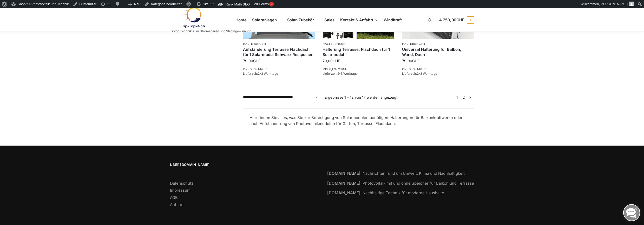 This screenshot has height=225, width=644. What do you see at coordinates (451, 20) in the screenshot?
I see `span: 4.259,00` at bounding box center [451, 20].